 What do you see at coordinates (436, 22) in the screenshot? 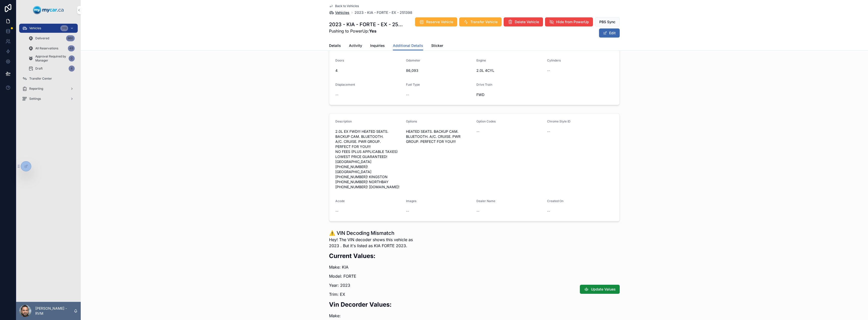
I see `button: Reserve Vehicle` at bounding box center [436, 22].